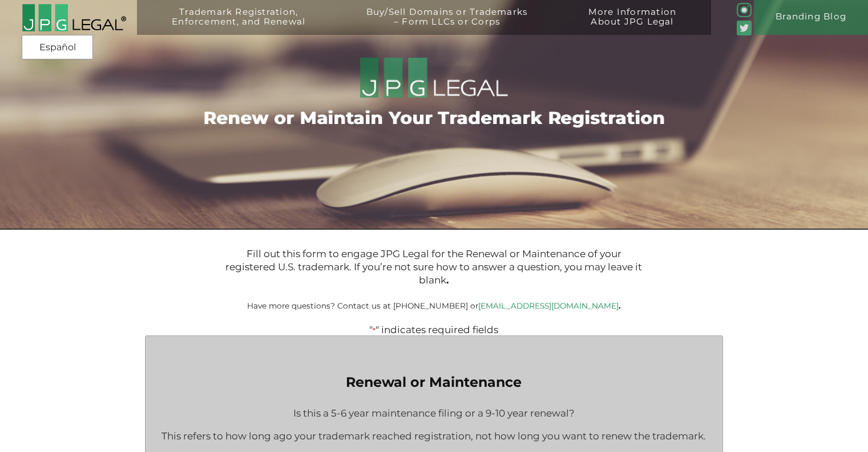 This screenshot has width=868, height=452. What do you see at coordinates (744, 10) in the screenshot?
I see `img: glyph-logo_May2016-green3-90.png` at bounding box center [744, 10].